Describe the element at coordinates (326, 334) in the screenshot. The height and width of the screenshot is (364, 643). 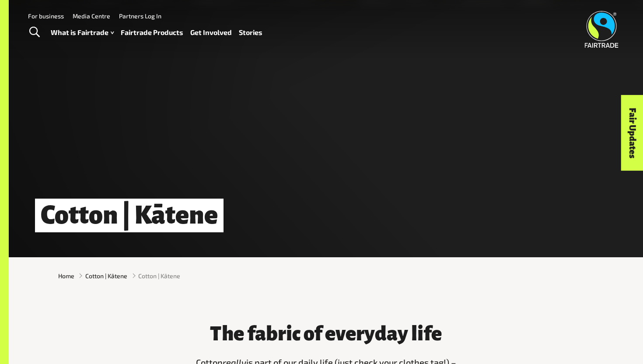
I see `h3: The fabric of everyday life` at that location.